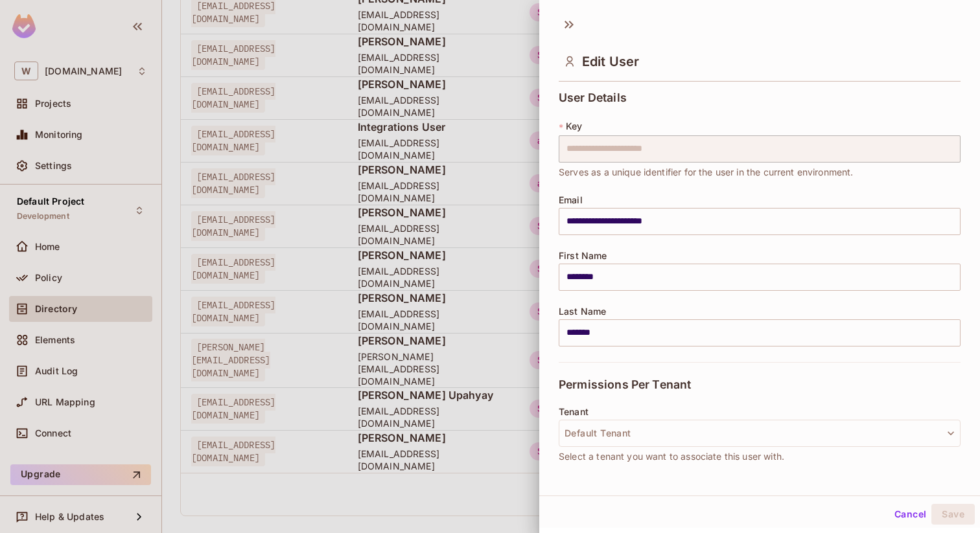  I want to click on span: Permissions Per Tenant, so click(625, 385).